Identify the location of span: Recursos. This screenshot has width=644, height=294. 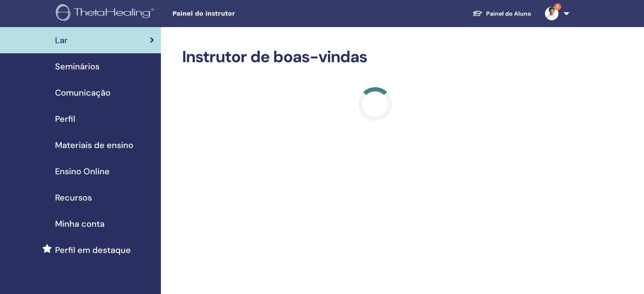
(73, 198).